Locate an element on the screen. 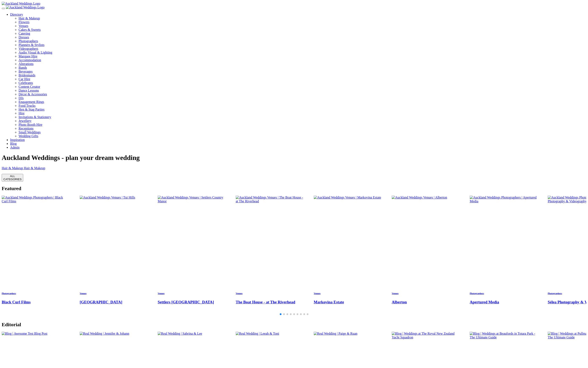 The height and width of the screenshot is (368, 588). div: Hair & Makeup is located at coordinates (302, 19).